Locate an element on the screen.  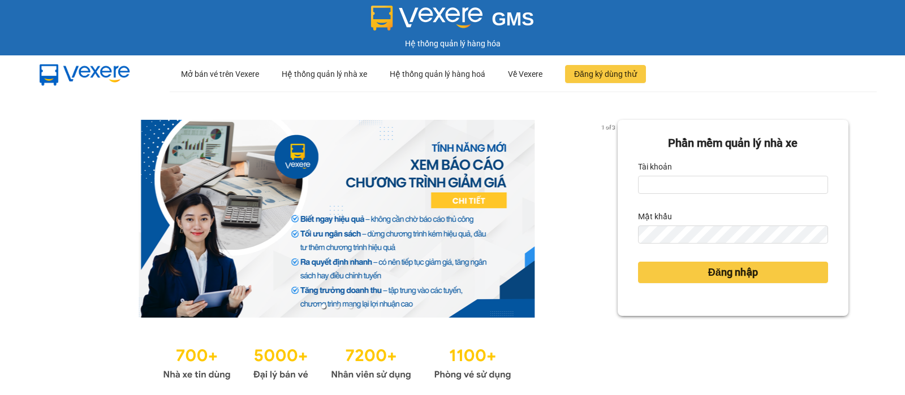
div: Hệ thống quản lý nhà xe is located at coordinates (324, 74).